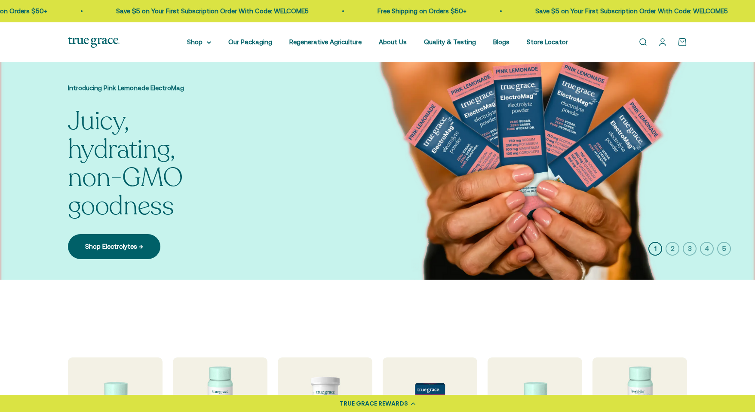 Image resolution: width=755 pixels, height=412 pixels. Describe the element at coordinates (450, 42) in the screenshot. I see `a: Quality & Testing` at that location.